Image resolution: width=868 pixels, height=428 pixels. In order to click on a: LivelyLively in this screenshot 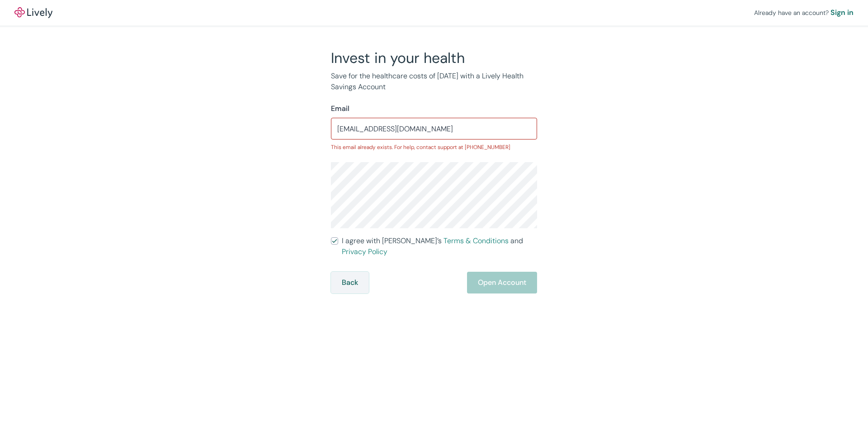, I will do `click(33, 13)`.